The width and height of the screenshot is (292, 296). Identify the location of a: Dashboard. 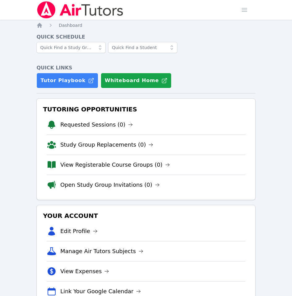
(70, 25).